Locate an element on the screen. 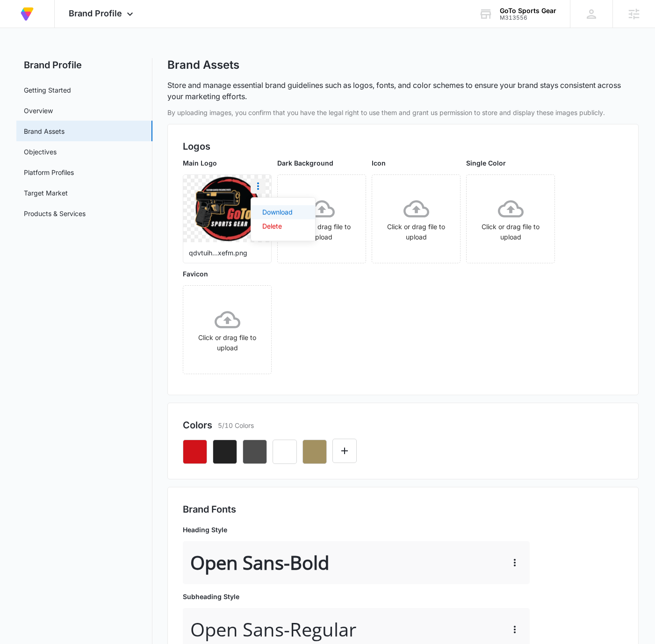 This screenshot has width=655, height=644. div: account name is located at coordinates (528, 11).